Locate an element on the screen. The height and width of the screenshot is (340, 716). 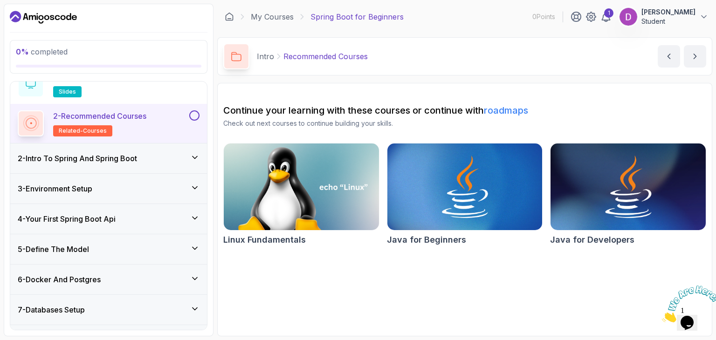
p: Student is located at coordinates (669, 21).